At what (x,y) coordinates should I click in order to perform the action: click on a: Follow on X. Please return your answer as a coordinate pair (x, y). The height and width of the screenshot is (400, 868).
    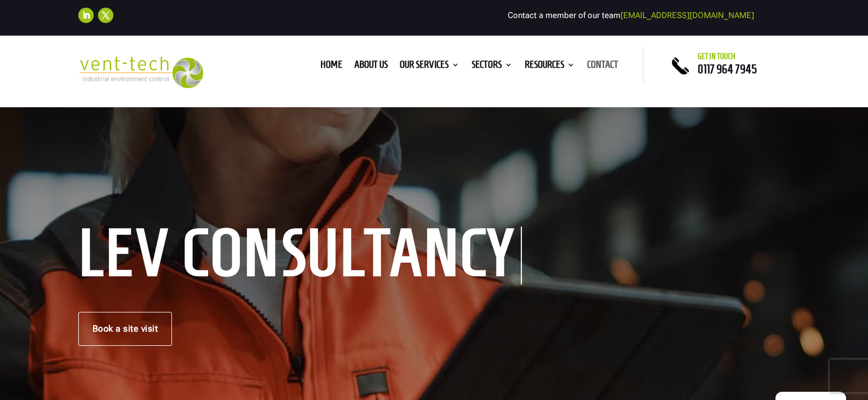
    Looking at the image, I should click on (106, 16).